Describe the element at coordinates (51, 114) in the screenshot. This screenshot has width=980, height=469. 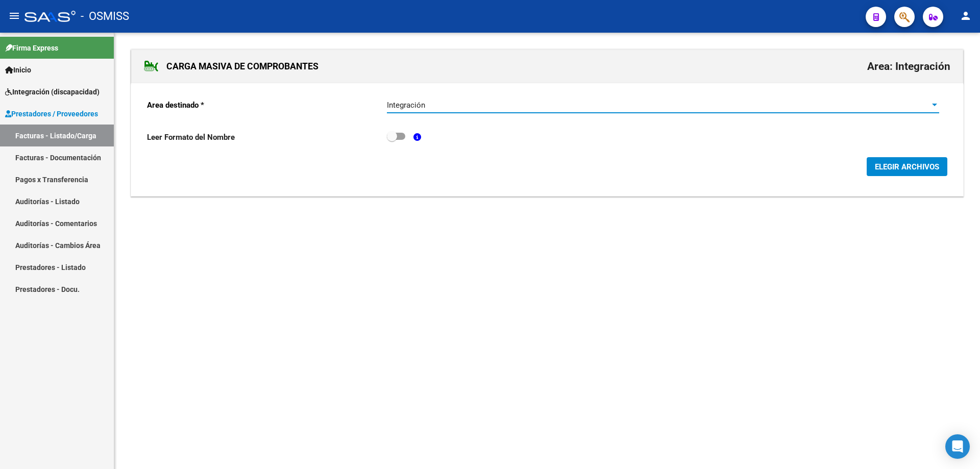
I see `span: Prestadores / Proveedores` at that location.